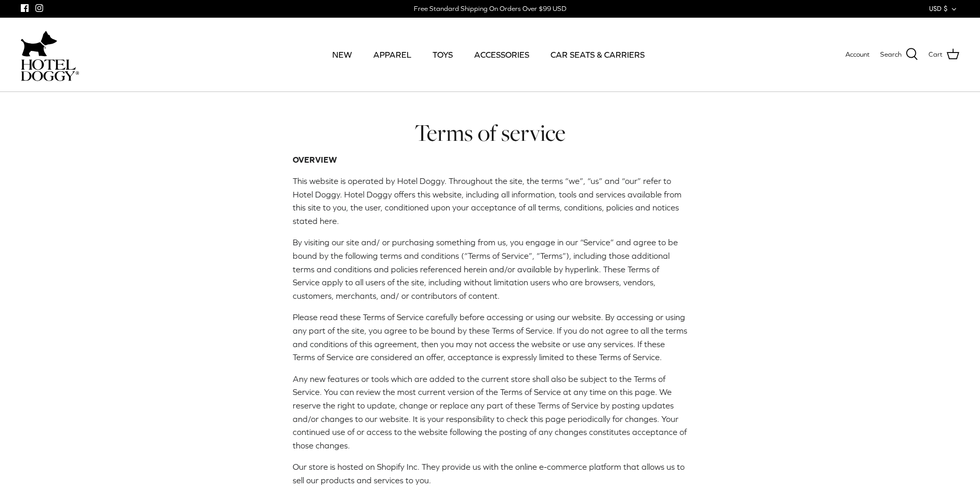 This screenshot has width=980, height=489. Describe the element at coordinates (490, 9) in the screenshot. I see `a: Free Standard Shipping On Orders Over $99 USD` at that location.